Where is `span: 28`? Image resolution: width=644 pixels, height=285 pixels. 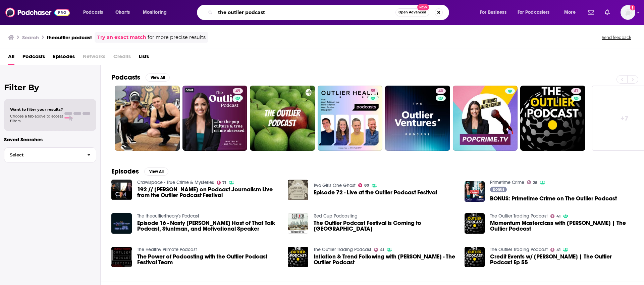
span: 28 is located at coordinates (535, 183).